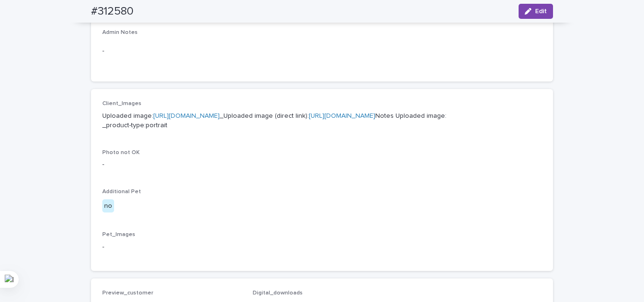 The height and width of the screenshot is (302, 644). Describe the element at coordinates (108, 206) in the screenshot. I see `div: no` at that location.